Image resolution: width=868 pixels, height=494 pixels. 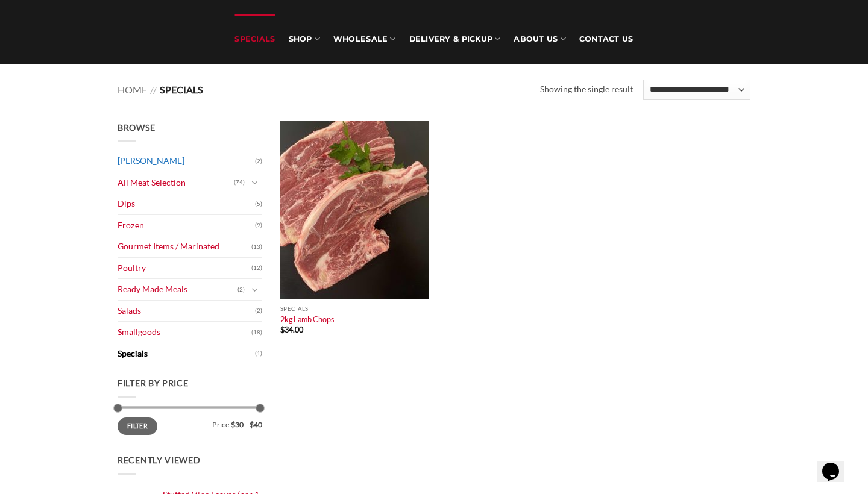 I want to click on span: Specials, so click(x=181, y=89).